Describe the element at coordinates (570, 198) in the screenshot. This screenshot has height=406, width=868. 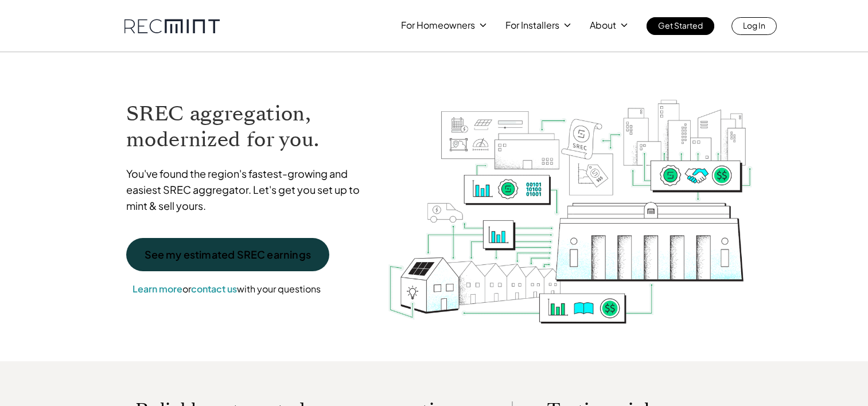
I see `img: RECmint value cycle` at that location.